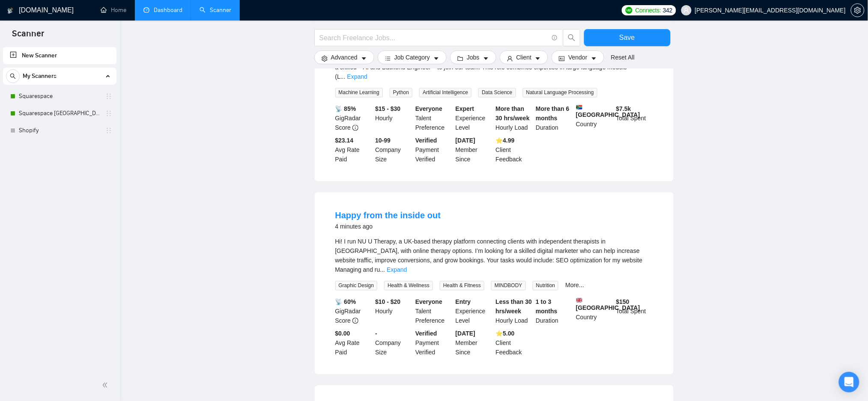 The width and height of the screenshot is (868, 401). Describe the element at coordinates (578, 57) in the screenshot. I see `button: idcardVendorcaret-down` at that location.